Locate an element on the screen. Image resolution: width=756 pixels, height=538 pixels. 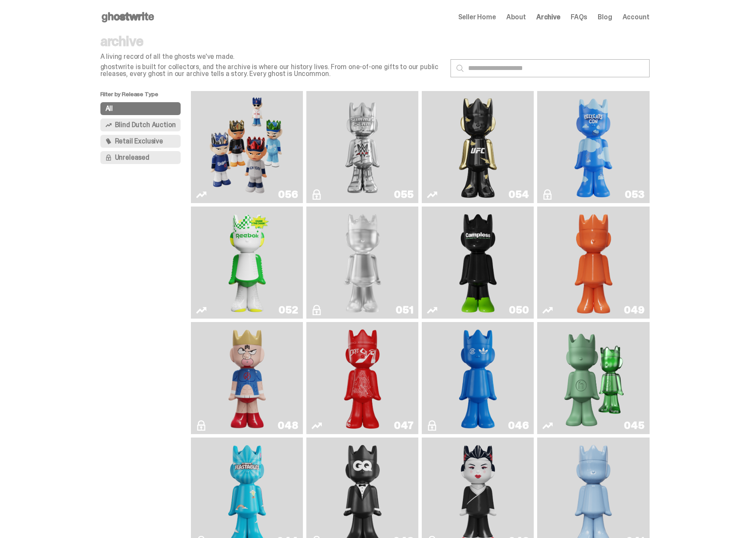
div: 054 is located at coordinates (518, 194).